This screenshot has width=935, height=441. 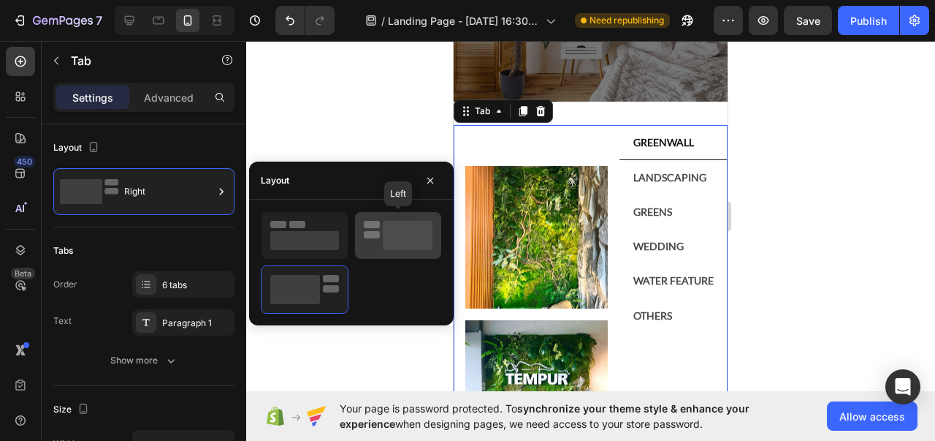 I want to click on p: Advanced, so click(x=169, y=97).